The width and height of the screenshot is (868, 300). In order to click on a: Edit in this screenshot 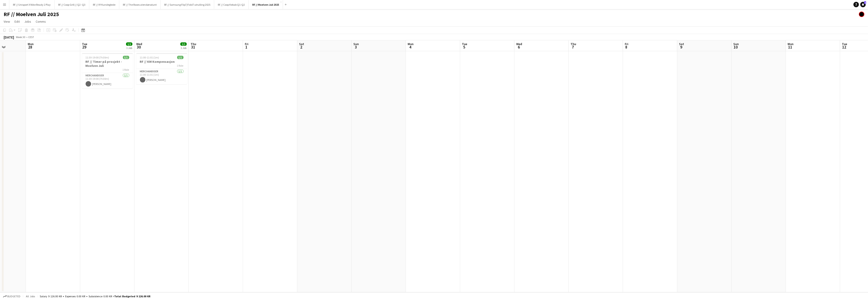, I will do `click(17, 21)`.